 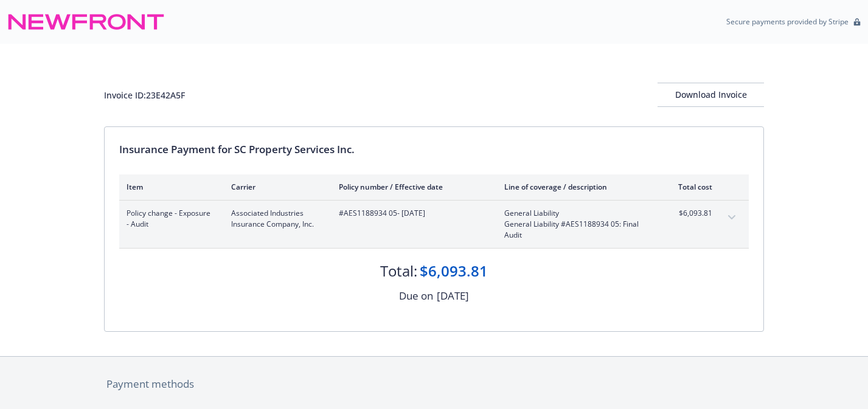 What do you see at coordinates (689, 187) in the screenshot?
I see `div: Total cost` at bounding box center [689, 187].